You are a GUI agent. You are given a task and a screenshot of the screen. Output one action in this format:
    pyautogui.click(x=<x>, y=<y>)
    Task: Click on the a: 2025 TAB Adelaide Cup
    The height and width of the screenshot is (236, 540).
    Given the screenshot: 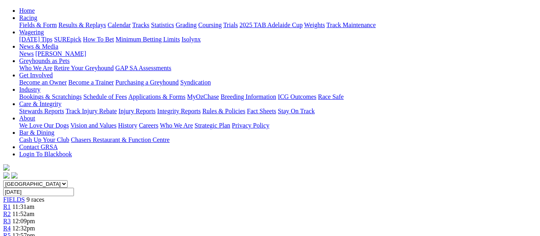 What is the action you would take?
    pyautogui.click(x=271, y=25)
    